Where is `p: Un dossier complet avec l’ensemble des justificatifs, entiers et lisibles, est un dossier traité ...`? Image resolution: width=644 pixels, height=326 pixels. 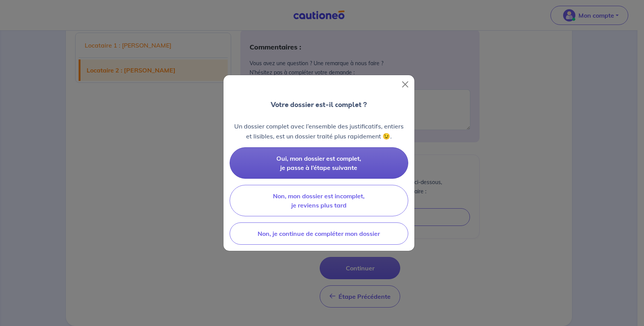
p: Un dossier complet avec l’ensemble des justificatifs, entiers et lisibles, est un dossier traité ... is located at coordinates (319, 131).